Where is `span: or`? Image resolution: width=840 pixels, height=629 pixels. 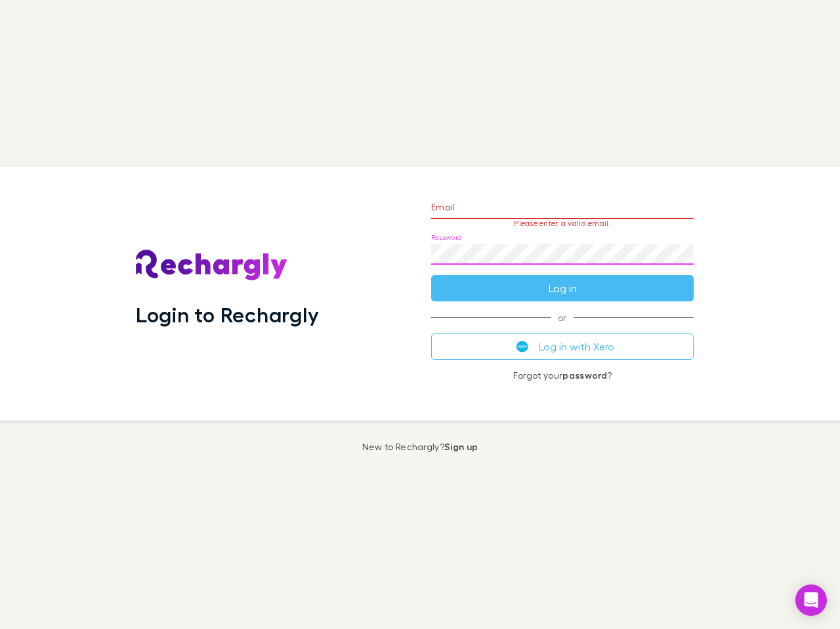
span: or is located at coordinates (562, 317).